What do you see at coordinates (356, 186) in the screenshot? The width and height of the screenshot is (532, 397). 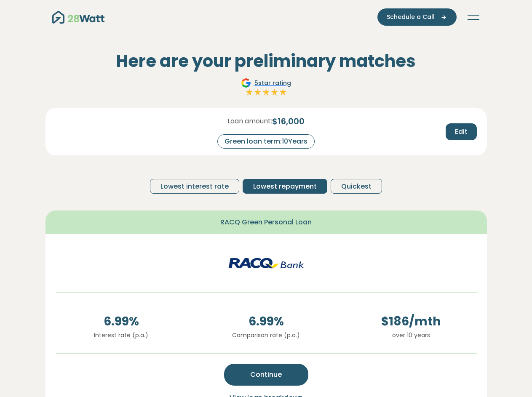 I see `button: Quickest` at bounding box center [356, 186].